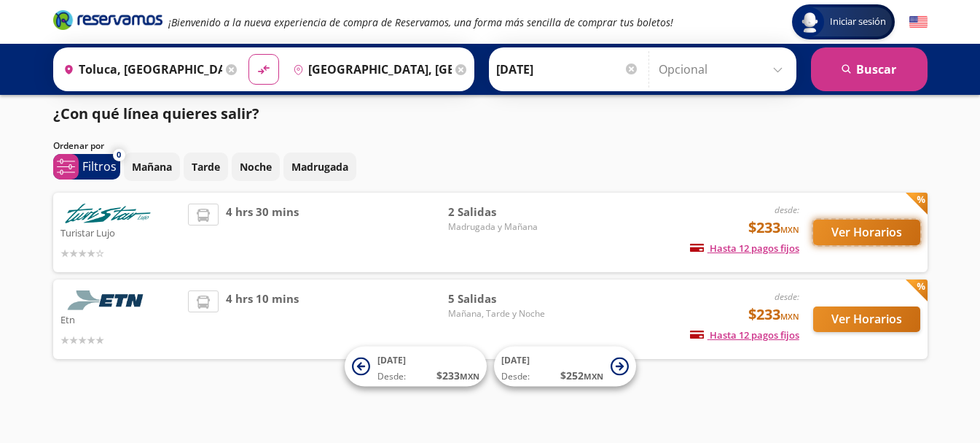 The width and height of the screenshot is (980, 443). What do you see at coordinates (370, 69) in the screenshot?
I see `input: Buscar Destino` at bounding box center [370, 69].